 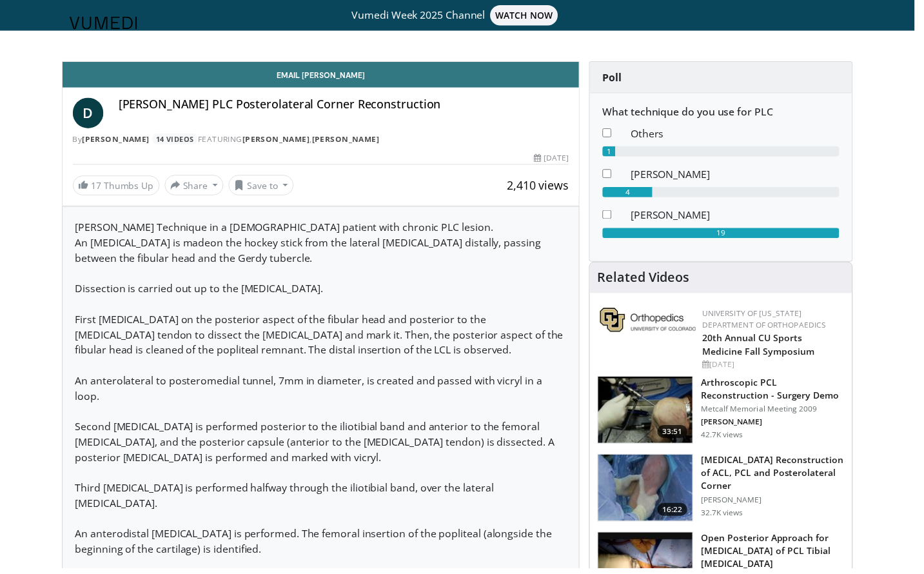 What do you see at coordinates (264, 187) in the screenshot?
I see `button: Save to` at bounding box center [264, 187].